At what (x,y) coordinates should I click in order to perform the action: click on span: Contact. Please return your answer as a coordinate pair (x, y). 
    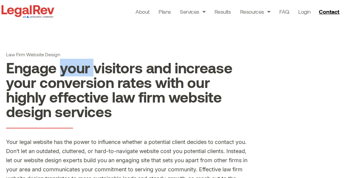
    Looking at the image, I should click on (329, 12).